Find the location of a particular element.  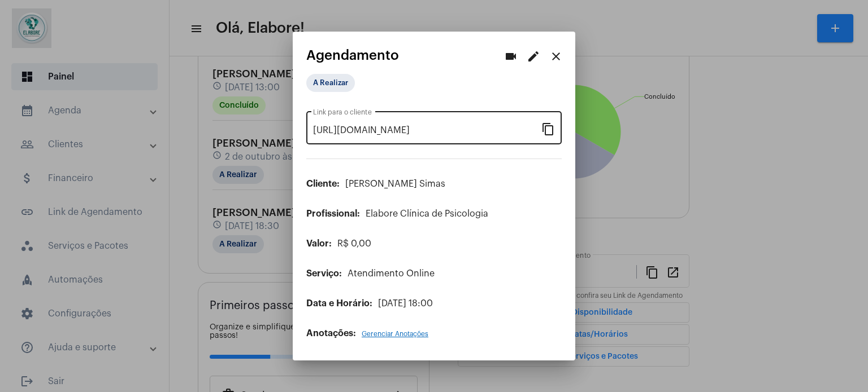

span: Profissional: is located at coordinates (333, 214).